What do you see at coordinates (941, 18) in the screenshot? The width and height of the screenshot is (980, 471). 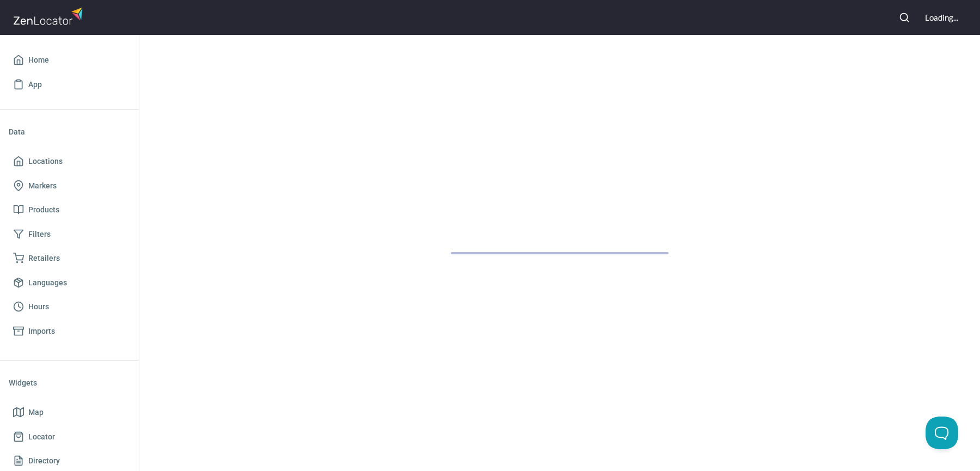 I see `div: Loading...` at bounding box center [941, 18].